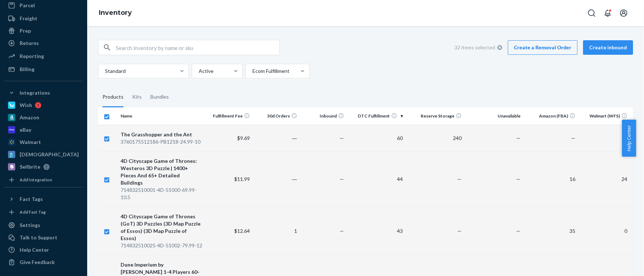  Describe the element at coordinates (44, 93) in the screenshot. I see `button: Integrations` at that location.